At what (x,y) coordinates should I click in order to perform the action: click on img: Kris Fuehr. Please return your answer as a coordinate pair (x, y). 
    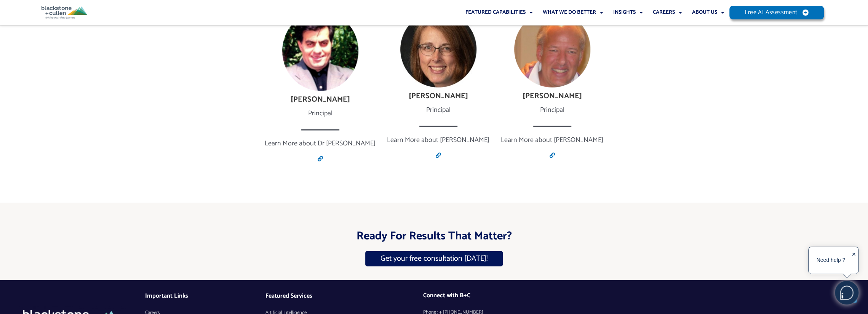
    Looking at the image, I should click on (438, 49).